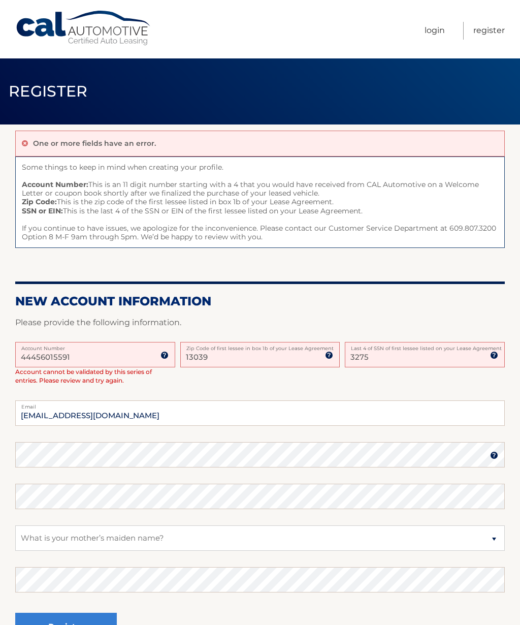 Image resolution: width=520 pixels, height=625 pixels. Describe the element at coordinates (425, 355) in the screenshot. I see `input: SSN or EIN (last 4 digits only)` at that location.